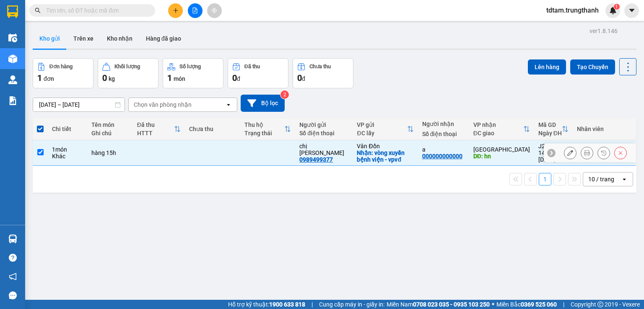 This screenshot has width=644, height=309. Describe the element at coordinates (385, 156) in the screenshot. I see `div: Nhận: vòng xuyến bệnh viện - vpvđ` at that location.